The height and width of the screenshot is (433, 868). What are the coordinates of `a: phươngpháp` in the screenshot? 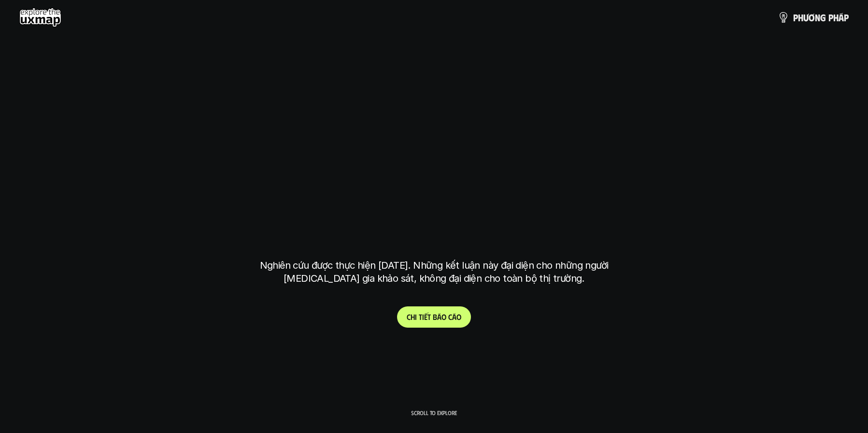 It's located at (812, 17).